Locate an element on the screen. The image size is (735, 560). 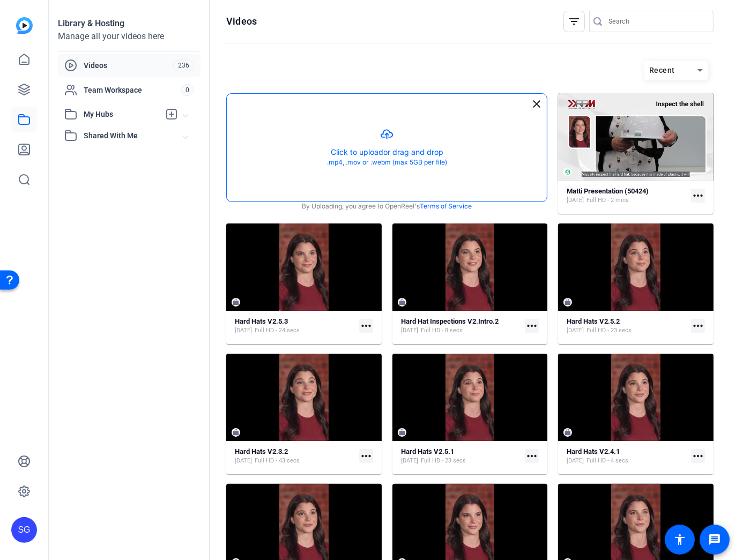
strong: Hard Hats V2.3.2 is located at coordinates (261, 451).